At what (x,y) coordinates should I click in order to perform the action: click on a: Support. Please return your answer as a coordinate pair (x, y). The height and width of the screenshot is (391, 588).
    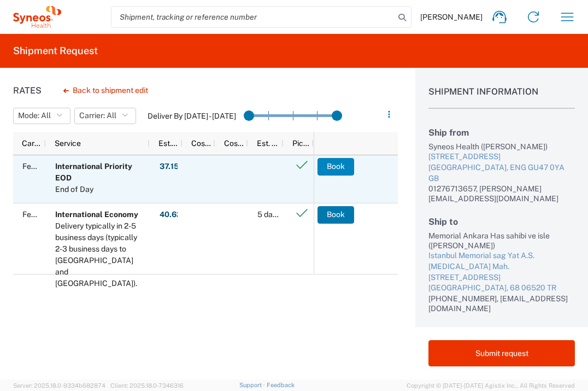
    Looking at the image, I should click on (253, 384).